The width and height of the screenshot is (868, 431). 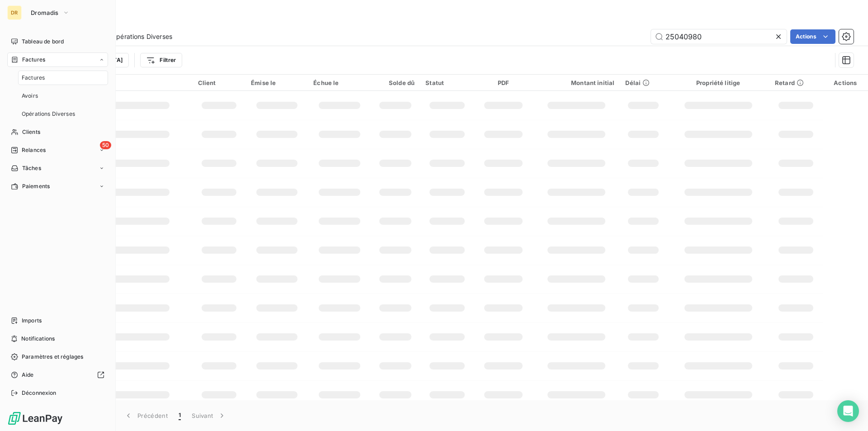 What do you see at coordinates (161, 61) in the screenshot?
I see `button: Filtrer` at bounding box center [161, 61].